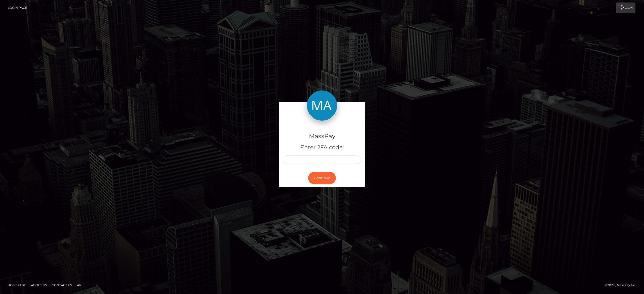 This screenshot has height=294, width=644. What do you see at coordinates (322, 178) in the screenshot?
I see `button: Continue` at bounding box center [322, 178].